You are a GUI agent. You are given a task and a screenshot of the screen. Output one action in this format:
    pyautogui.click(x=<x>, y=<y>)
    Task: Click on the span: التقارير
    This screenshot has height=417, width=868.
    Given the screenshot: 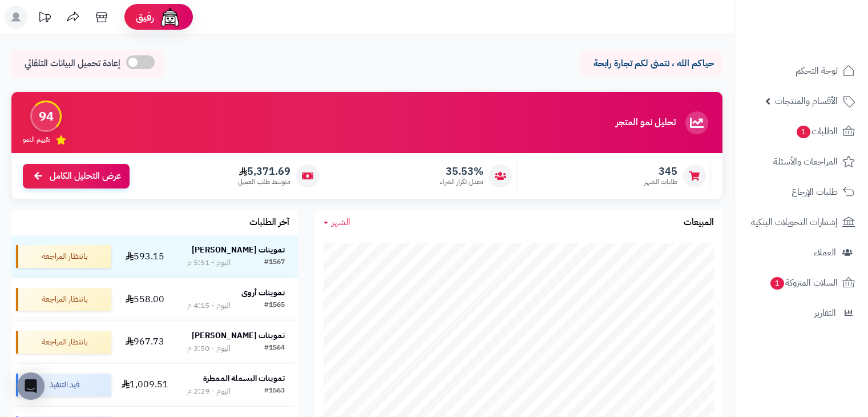 What is the action you would take?
    pyautogui.click(x=825, y=313)
    